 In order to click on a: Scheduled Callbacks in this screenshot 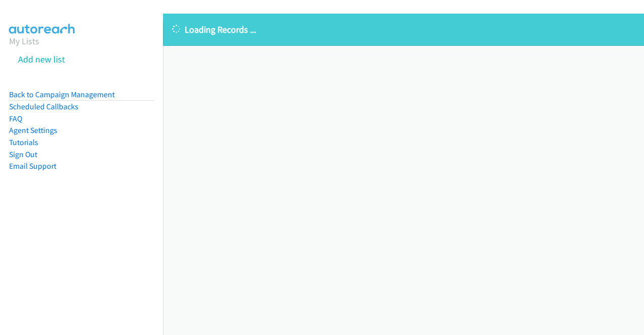, I will do `click(44, 106)`.